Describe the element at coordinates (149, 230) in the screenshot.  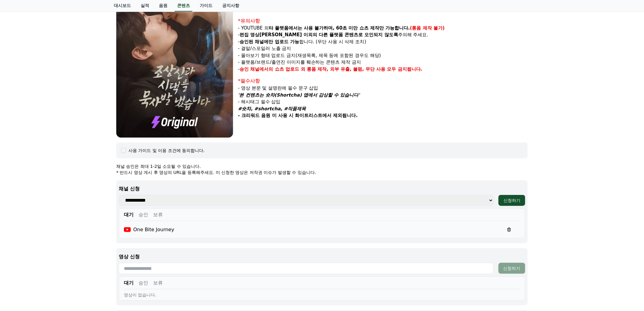
I see `div: One Bite Journey` at that location.